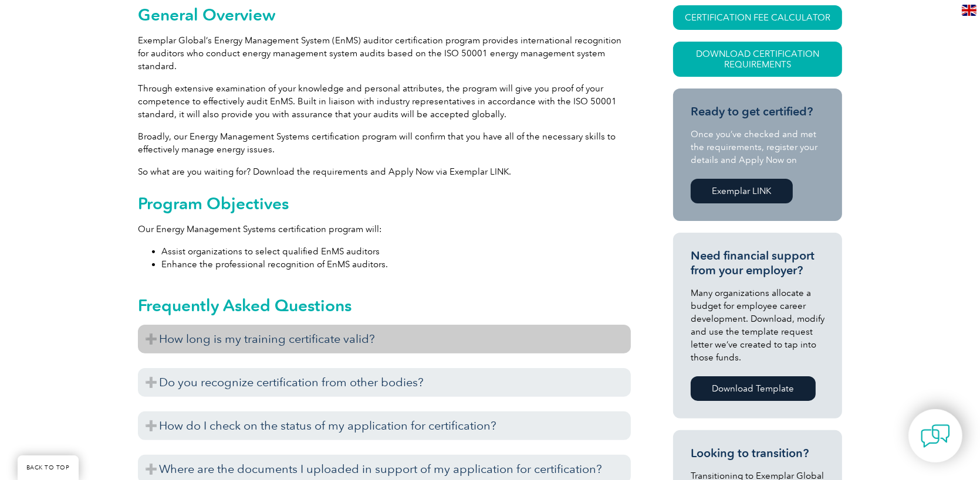 The image size is (980, 480). I want to click on h2: General Overview, so click(384, 15).